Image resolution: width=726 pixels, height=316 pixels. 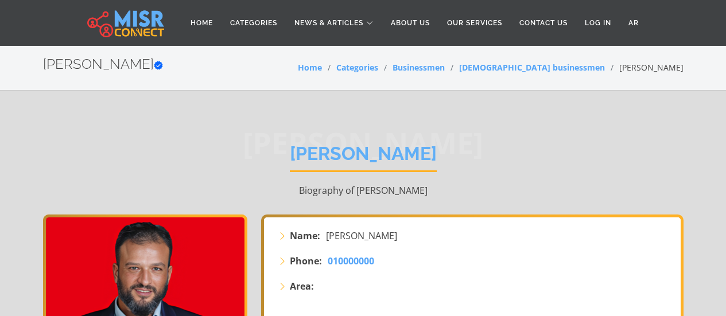 What do you see at coordinates (351, 261) in the screenshot?
I see `a: 010000000` at bounding box center [351, 261].